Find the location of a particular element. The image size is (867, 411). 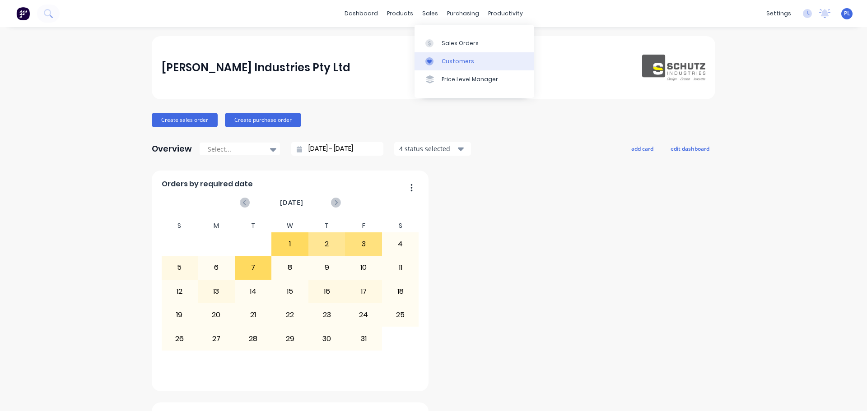

a: Sales Orders is located at coordinates (474, 43).